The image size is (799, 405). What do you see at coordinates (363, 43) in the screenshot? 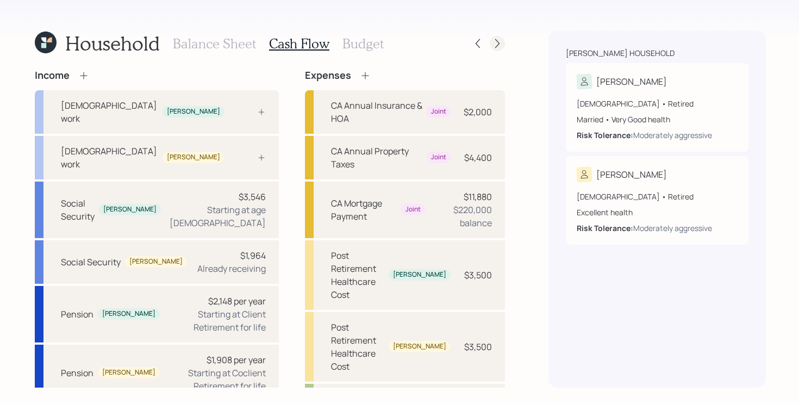
I see `h3: Budget` at bounding box center [363, 43].